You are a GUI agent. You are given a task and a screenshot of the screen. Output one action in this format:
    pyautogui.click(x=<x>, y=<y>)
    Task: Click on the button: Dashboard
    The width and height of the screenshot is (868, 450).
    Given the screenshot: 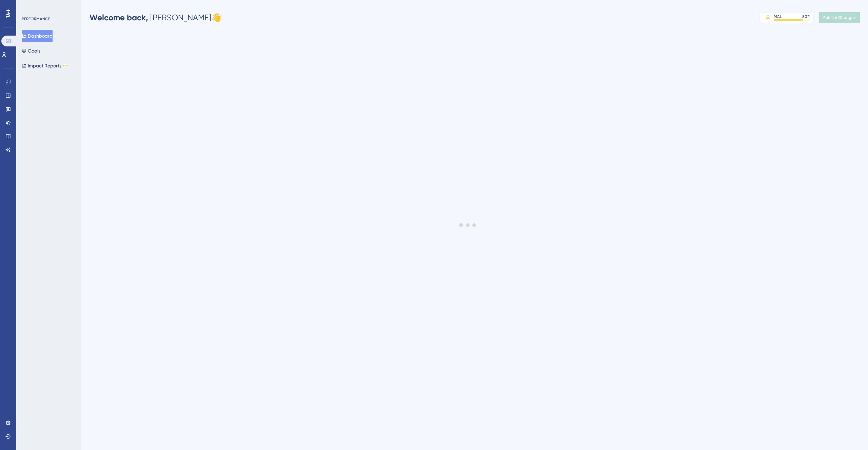 What is the action you would take?
    pyautogui.click(x=37, y=36)
    